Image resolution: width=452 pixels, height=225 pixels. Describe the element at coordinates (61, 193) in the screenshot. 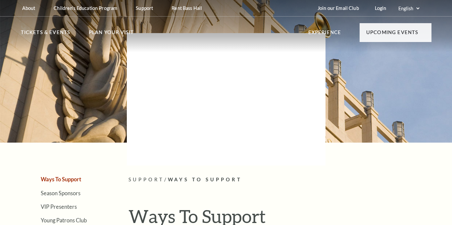

I see `a: Season Sponsors` at that location.